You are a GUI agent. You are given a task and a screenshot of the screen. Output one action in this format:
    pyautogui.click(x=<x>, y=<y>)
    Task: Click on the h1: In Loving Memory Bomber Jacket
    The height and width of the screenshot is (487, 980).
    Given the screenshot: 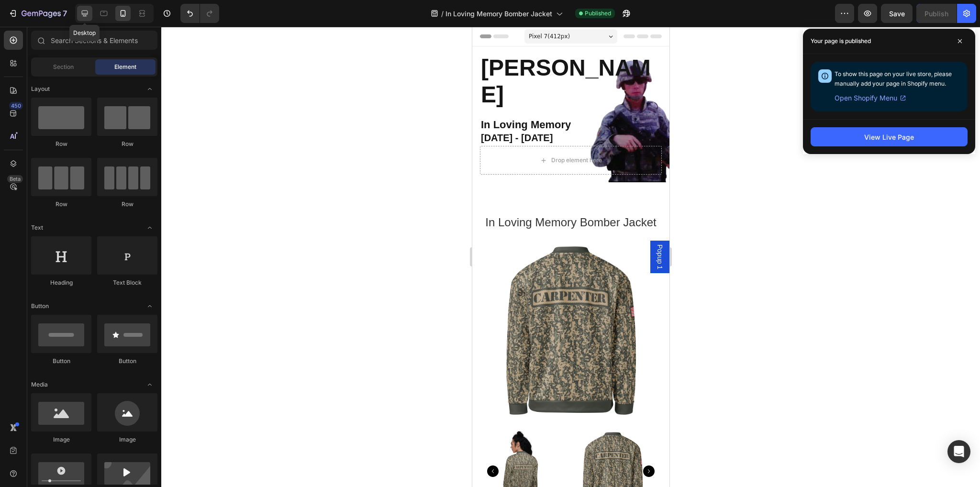 What is the action you would take?
    pyautogui.click(x=98, y=195)
    